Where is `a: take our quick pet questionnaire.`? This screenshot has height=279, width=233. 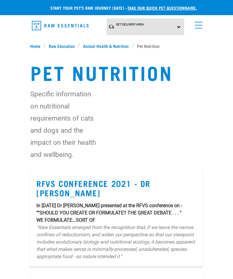 a: take our quick pet questionnaire. is located at coordinates (162, 8).